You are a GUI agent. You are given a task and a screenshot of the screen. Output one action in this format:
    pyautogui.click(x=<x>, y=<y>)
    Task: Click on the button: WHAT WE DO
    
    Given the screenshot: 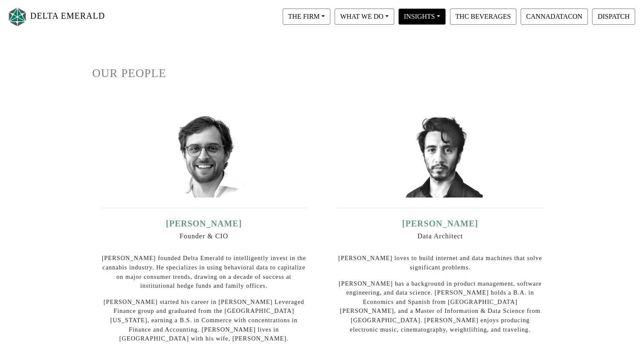 What is the action you would take?
    pyautogui.click(x=364, y=17)
    